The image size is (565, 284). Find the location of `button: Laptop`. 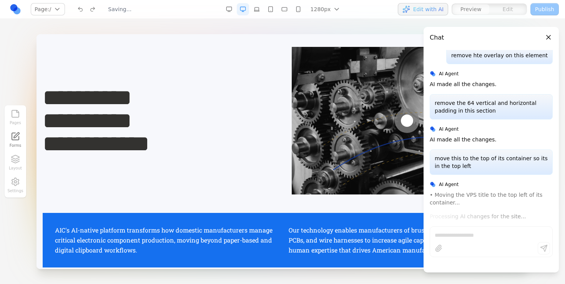

button: Laptop is located at coordinates (257, 9).